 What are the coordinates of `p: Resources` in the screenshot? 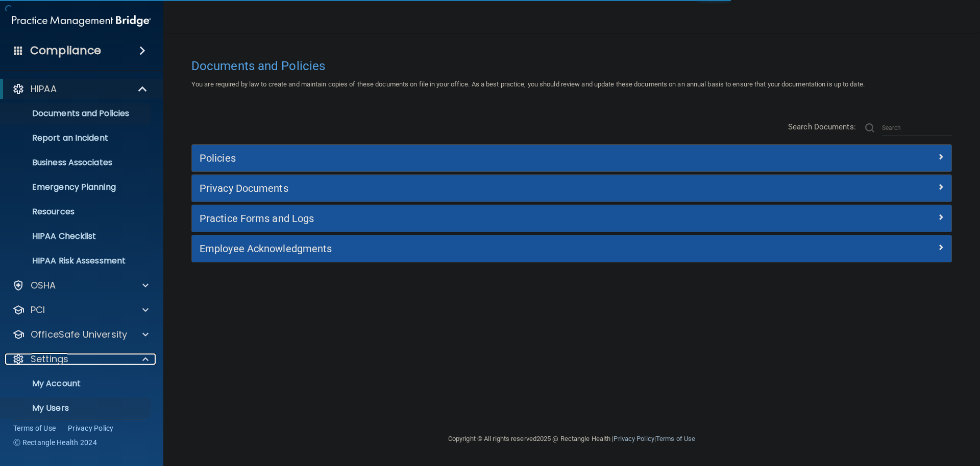 It's located at (76, 212).